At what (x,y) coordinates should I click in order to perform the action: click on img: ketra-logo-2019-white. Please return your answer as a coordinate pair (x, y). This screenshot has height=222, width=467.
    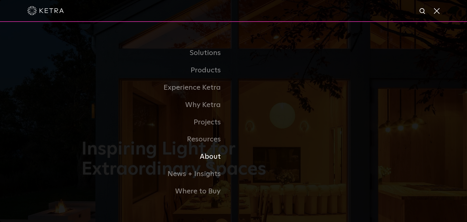
    Looking at the image, I should click on (46, 11).